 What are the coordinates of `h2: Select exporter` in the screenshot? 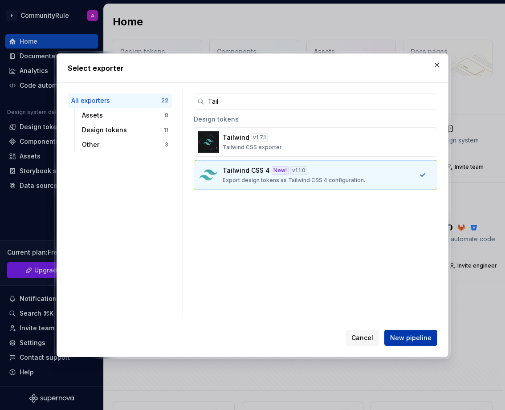 It's located at (253, 68).